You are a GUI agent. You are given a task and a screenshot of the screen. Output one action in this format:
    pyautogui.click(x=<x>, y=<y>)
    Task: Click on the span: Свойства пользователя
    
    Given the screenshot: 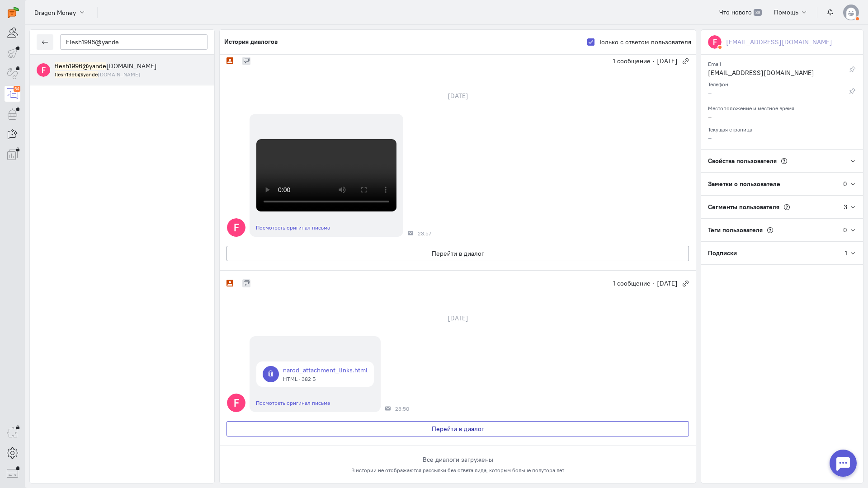 What is the action you would take?
    pyautogui.click(x=743, y=161)
    